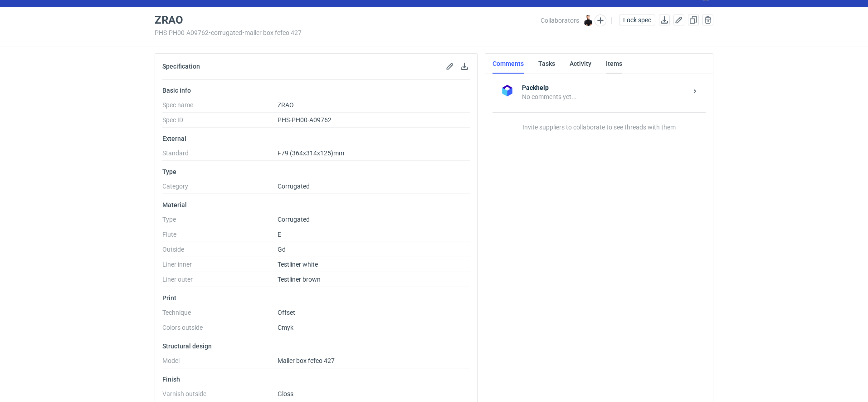  What do you see at coordinates (693, 20) in the screenshot?
I see `a: Duplicate spec` at bounding box center [693, 20].